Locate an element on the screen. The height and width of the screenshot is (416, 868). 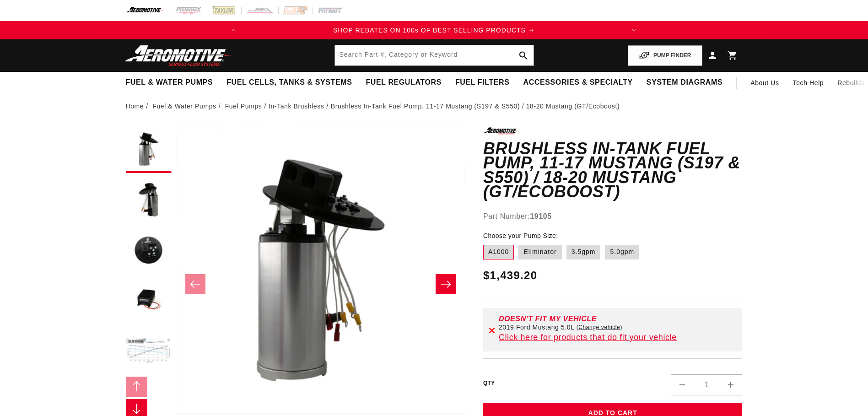
label: A1000 is located at coordinates (498, 253).